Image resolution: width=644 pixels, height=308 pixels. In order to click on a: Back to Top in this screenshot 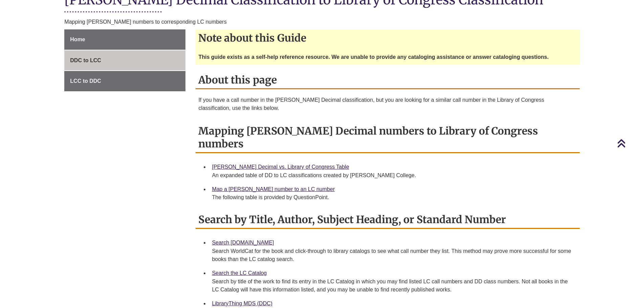, I will do `click(629, 143)`.